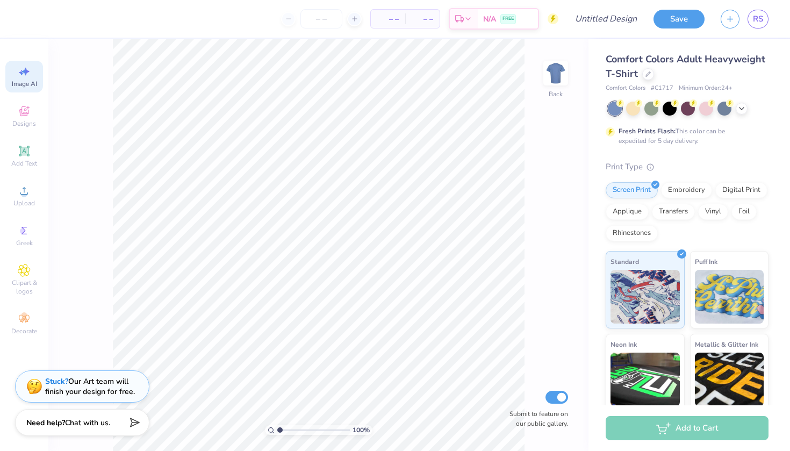  I want to click on div: Foil, so click(744, 212).